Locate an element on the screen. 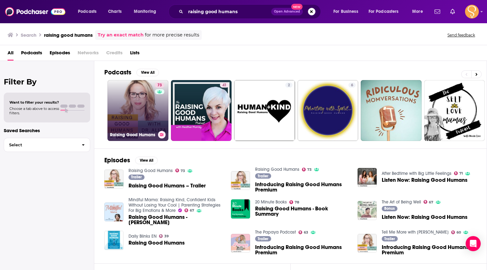 Image resolution: width=487 pixels, height=270 pixels. span: New is located at coordinates (297, 7).